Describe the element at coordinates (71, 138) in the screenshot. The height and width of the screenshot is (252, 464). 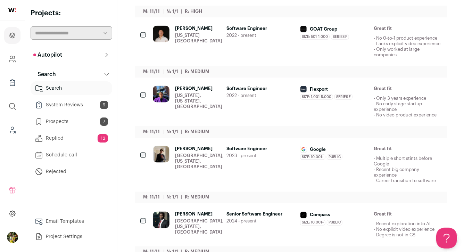
I see `a: Replied12` at that location.